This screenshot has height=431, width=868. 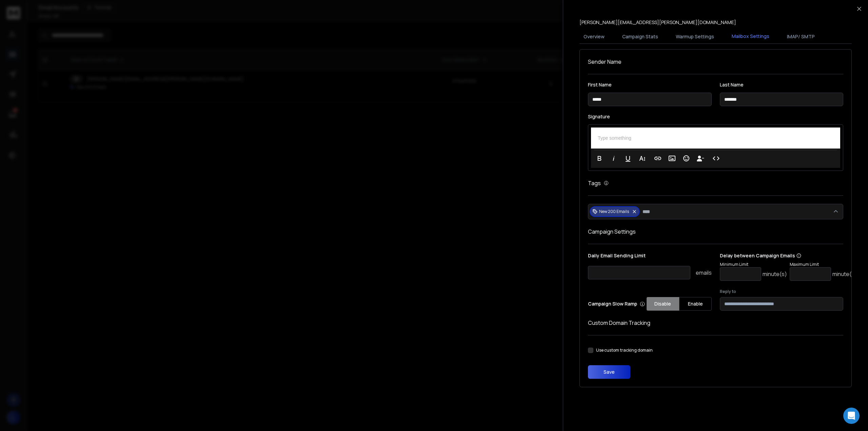 What do you see at coordinates (614, 158) in the screenshot?
I see `button: Italic (Ctrl+I)` at bounding box center [614, 158].